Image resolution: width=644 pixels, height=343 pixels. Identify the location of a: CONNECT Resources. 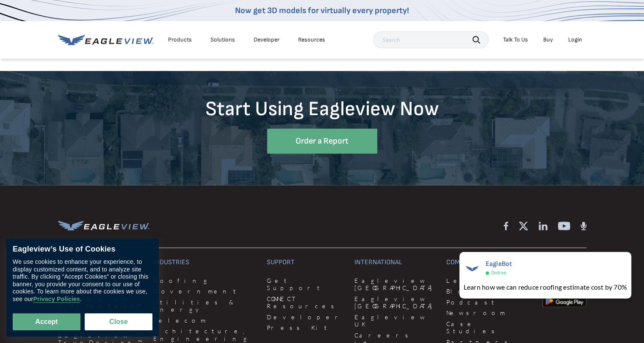
(305, 303).